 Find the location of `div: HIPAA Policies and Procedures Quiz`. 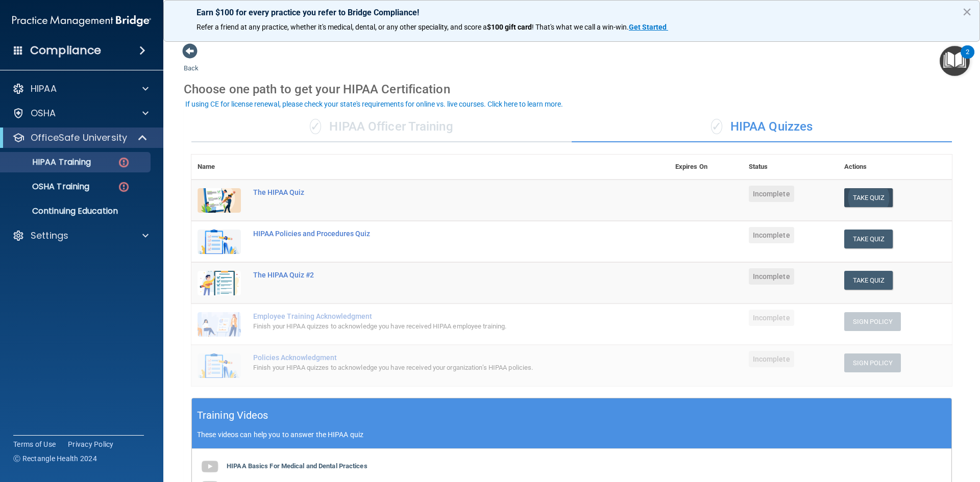

div: HIPAA Policies and Procedures Quiz is located at coordinates (435, 234).